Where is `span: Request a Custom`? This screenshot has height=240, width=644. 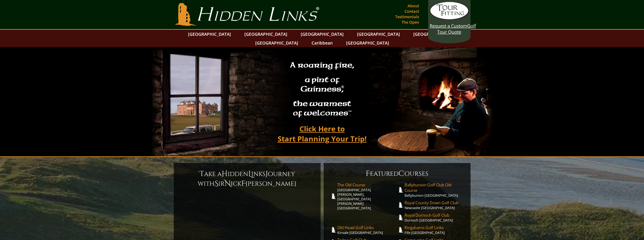 span: Request a Custom is located at coordinates (448, 26).